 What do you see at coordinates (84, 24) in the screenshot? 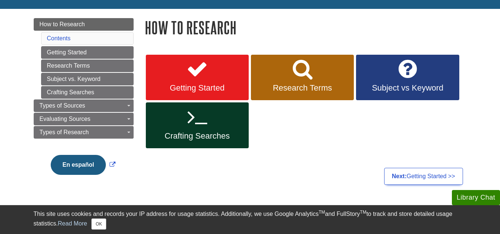
I see `a: How to Research` at bounding box center [84, 24].